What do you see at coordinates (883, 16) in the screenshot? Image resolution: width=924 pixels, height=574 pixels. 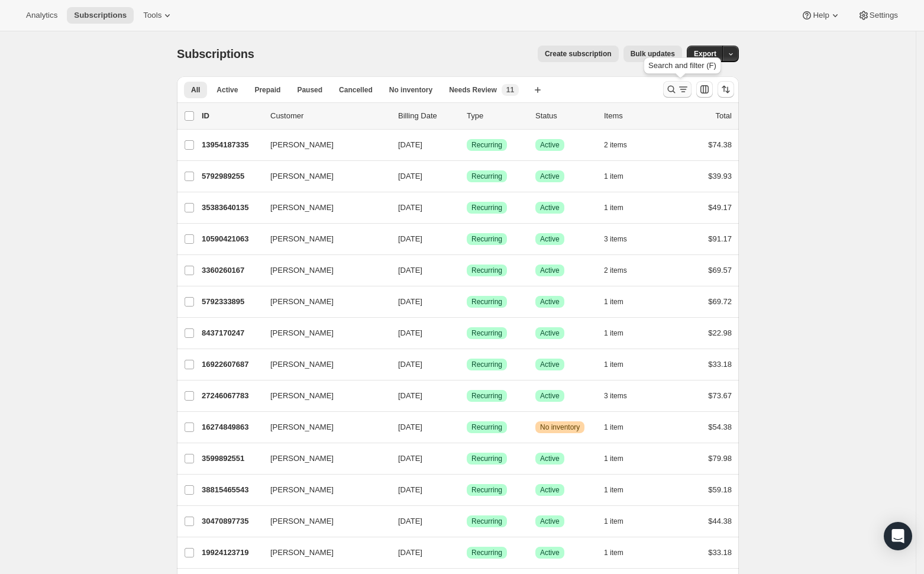 I see `span: Settings` at bounding box center [883, 16].